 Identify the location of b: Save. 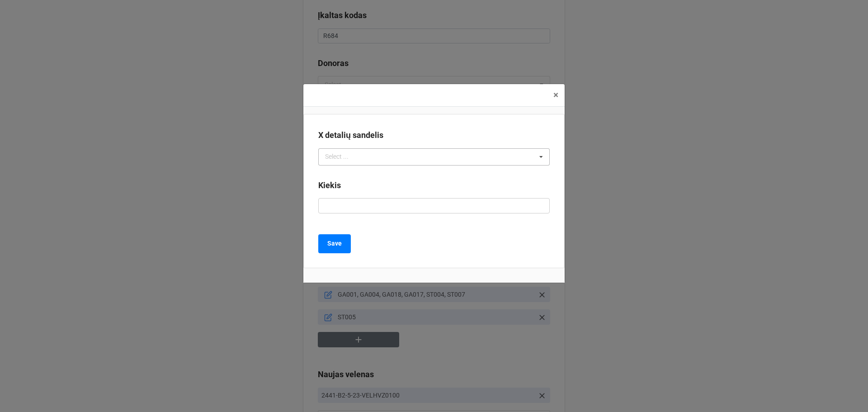
(335, 243).